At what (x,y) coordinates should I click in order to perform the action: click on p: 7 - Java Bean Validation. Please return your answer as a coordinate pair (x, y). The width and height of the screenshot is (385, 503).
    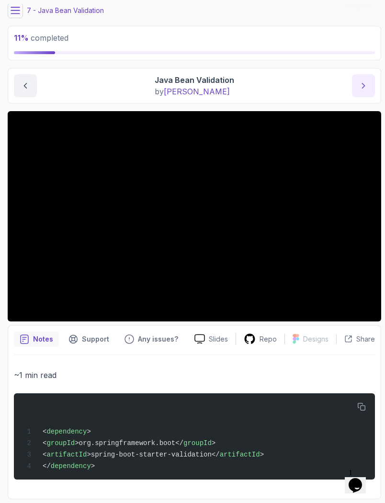
    Looking at the image, I should click on (65, 11).